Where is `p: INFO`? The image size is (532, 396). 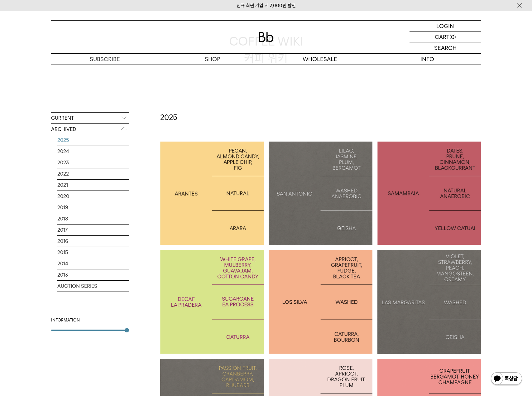 p: INFO is located at coordinates (427, 59).